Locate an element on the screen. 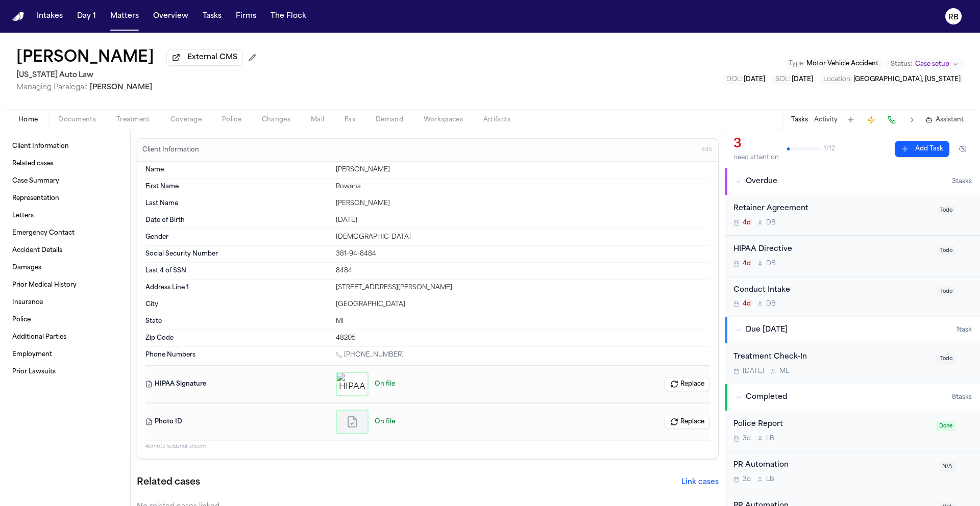  span: Demand is located at coordinates (389, 120).